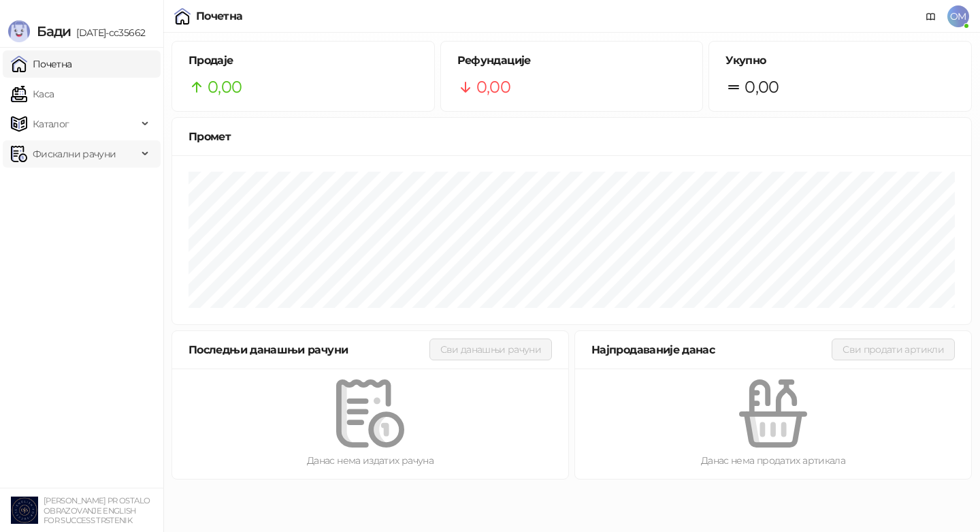 This screenshot has width=980, height=532. What do you see at coordinates (370, 460) in the screenshot?
I see `div: Данас нема издатих рачуна` at bounding box center [370, 460].